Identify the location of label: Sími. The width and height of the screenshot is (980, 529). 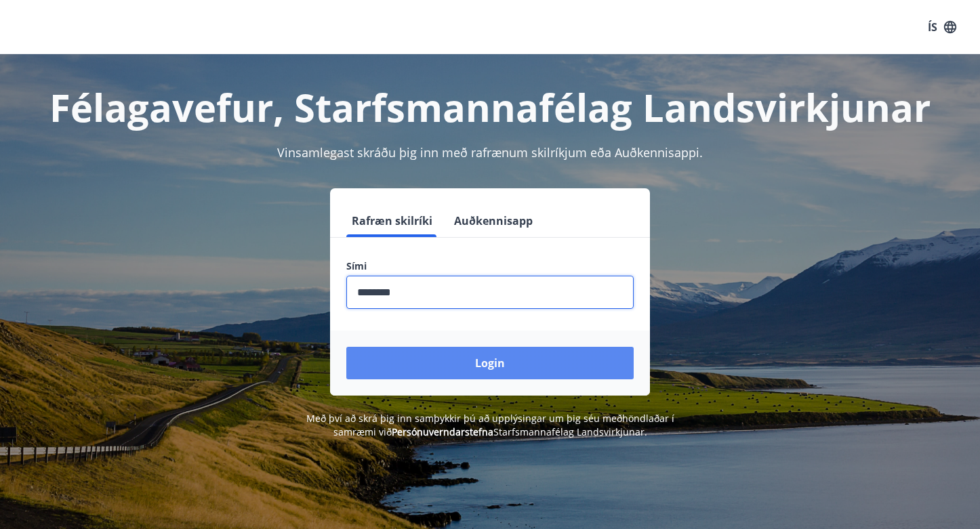
(490, 266).